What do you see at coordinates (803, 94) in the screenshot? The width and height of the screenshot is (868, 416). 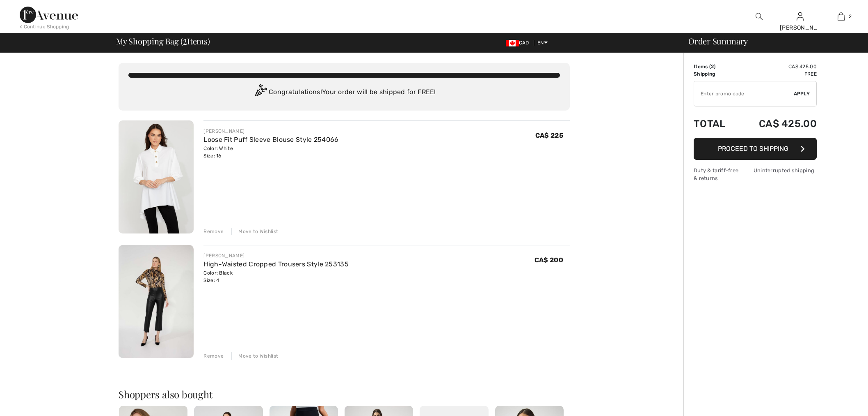 I see `span: Apply` at bounding box center [803, 94].